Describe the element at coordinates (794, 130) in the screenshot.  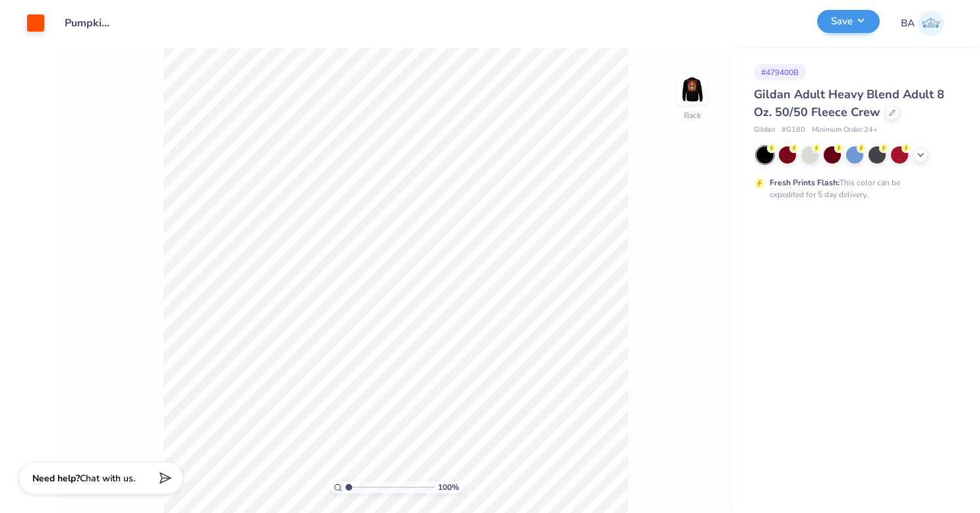
I see `span: # G180` at that location.